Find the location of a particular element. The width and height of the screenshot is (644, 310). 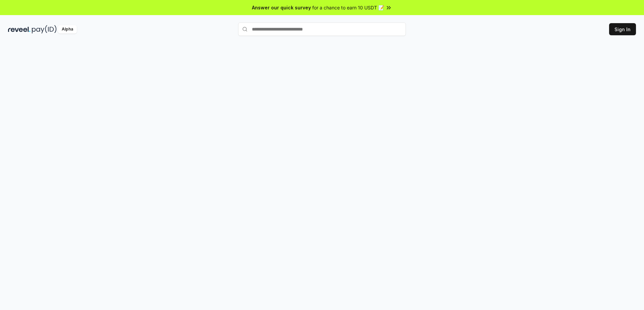

img: reveel_dark is located at coordinates (19, 29).